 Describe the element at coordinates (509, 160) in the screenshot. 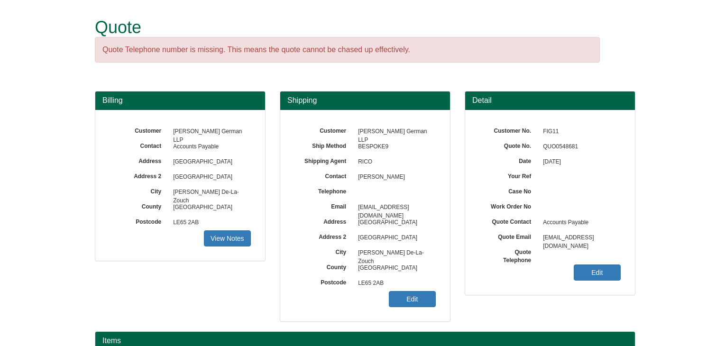

I see `label: Date` at that location.